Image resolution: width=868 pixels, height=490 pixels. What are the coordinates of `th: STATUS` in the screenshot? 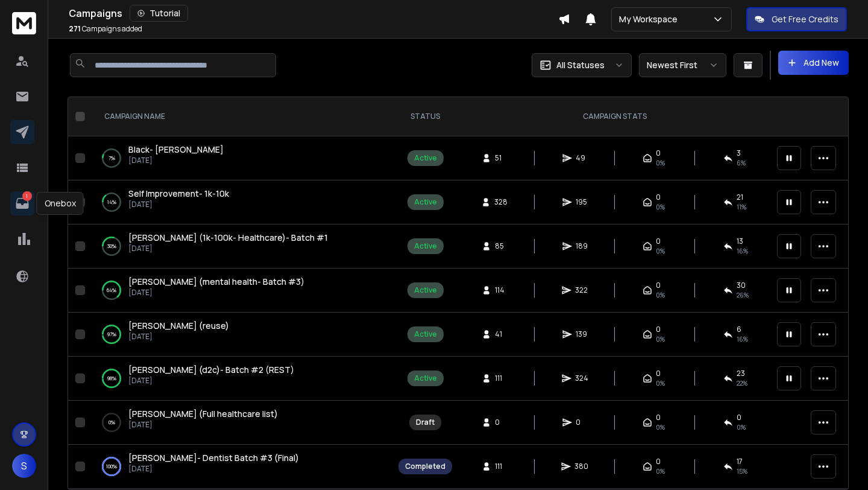 It's located at (425, 117).